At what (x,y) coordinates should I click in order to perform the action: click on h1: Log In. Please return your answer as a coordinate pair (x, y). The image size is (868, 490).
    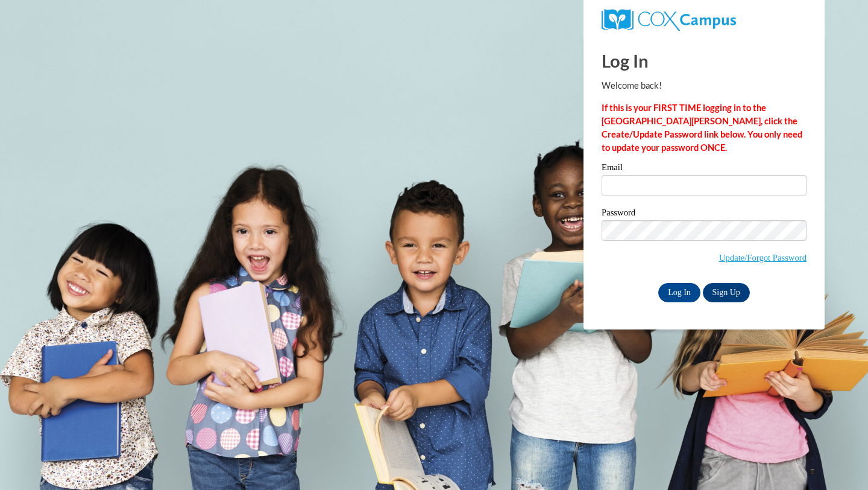
    Looking at the image, I should click on (704, 60).